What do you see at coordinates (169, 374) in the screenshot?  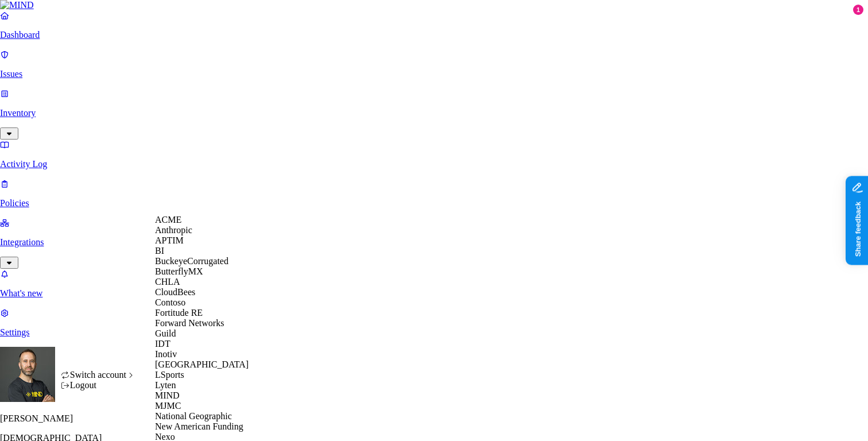 I see `span: LSports` at bounding box center [169, 374].